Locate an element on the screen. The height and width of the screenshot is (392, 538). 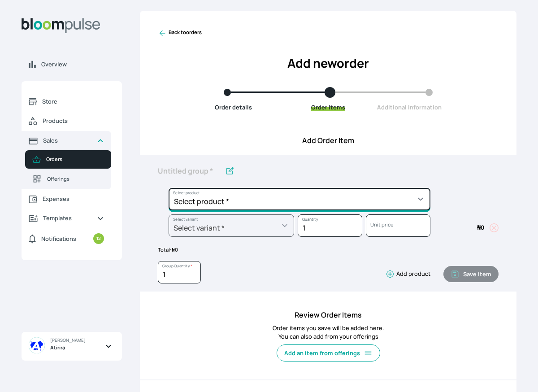
img: Bloom Logo is located at coordinates (61, 26).